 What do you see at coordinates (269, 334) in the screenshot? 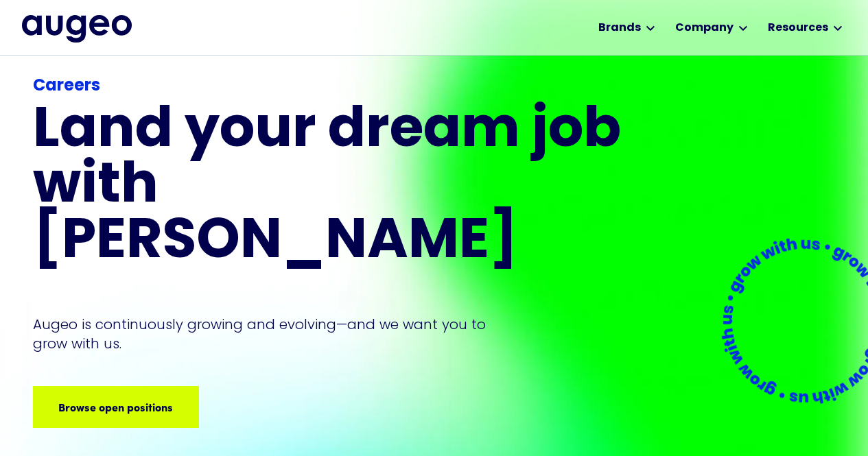
I see `p: Augeo is continuously growing and evolving—and we want you to grow with us.` at bounding box center [269, 334].